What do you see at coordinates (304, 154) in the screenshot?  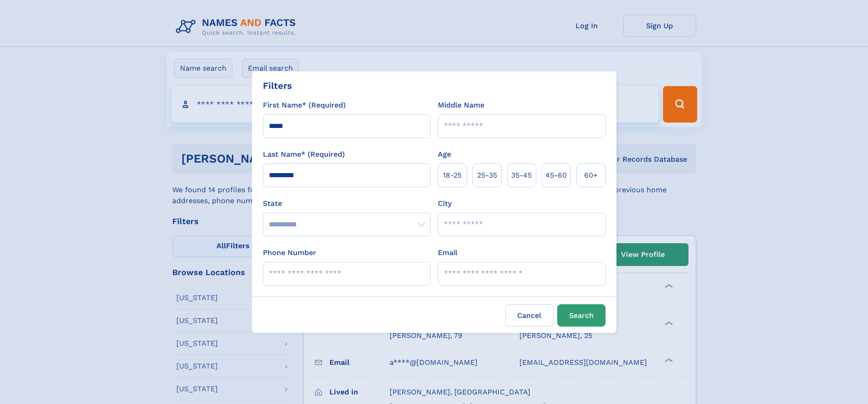 I see `label: Last Name* (Required)` at bounding box center [304, 154].